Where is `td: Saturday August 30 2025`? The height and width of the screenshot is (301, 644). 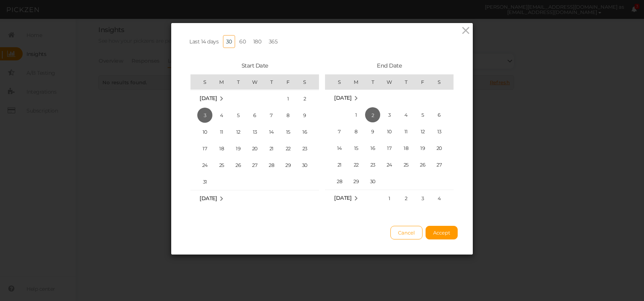
td: Saturday August 30 2025 is located at coordinates (308, 165).